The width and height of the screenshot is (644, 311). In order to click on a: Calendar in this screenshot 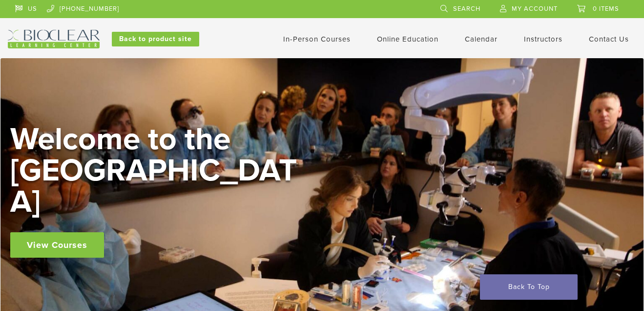, I will do `click(481, 39)`.